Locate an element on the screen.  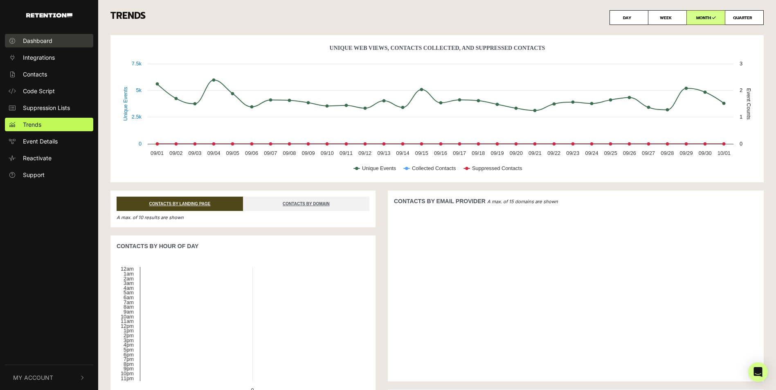
text: 09/20 is located at coordinates (516, 153).